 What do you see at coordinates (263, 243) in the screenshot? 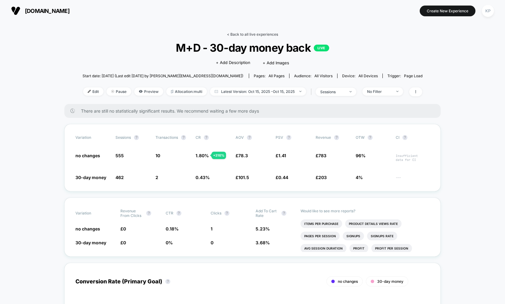
I see `span: 3.68 %` at bounding box center [263, 243].